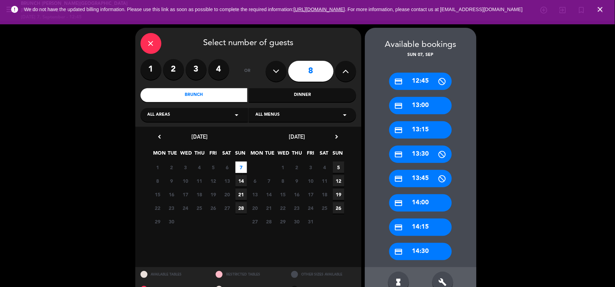 The width and height of the screenshot is (615, 287). I want to click on div: 14:15, so click(421, 228).